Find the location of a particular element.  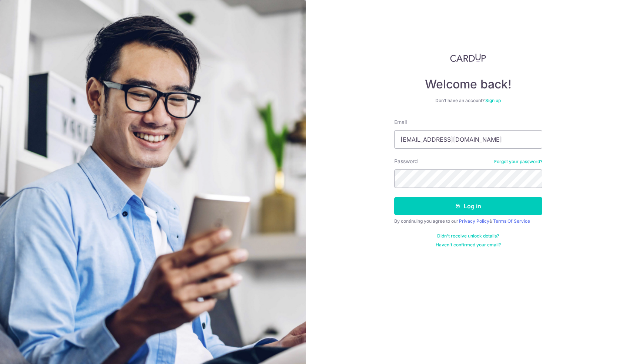

div: Don’t have an account? is located at coordinates (468, 101).